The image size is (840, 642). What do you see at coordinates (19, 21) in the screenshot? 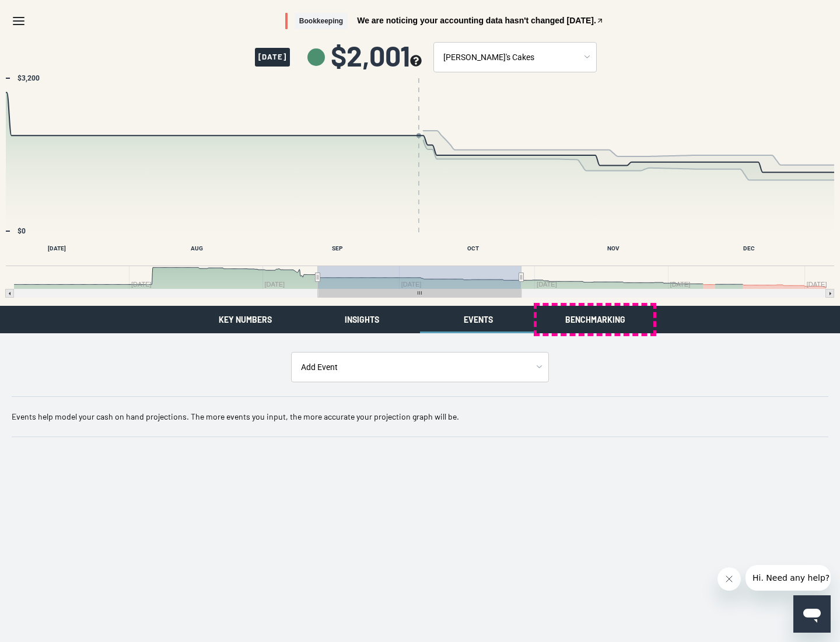
I see `svg: Menu` at bounding box center [19, 21].